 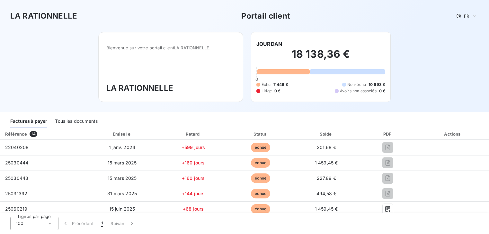 What do you see at coordinates (358, 91) in the screenshot?
I see `span: Avoirs non associés` at bounding box center [358, 91].